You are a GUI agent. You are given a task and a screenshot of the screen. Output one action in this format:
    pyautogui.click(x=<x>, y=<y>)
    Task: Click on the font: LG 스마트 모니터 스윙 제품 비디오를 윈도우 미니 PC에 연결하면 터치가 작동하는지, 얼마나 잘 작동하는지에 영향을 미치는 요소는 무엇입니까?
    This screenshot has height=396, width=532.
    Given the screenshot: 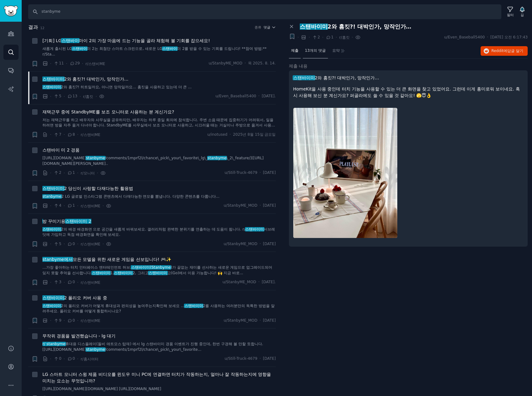 What is the action you would take?
    pyautogui.click(x=157, y=377)
    